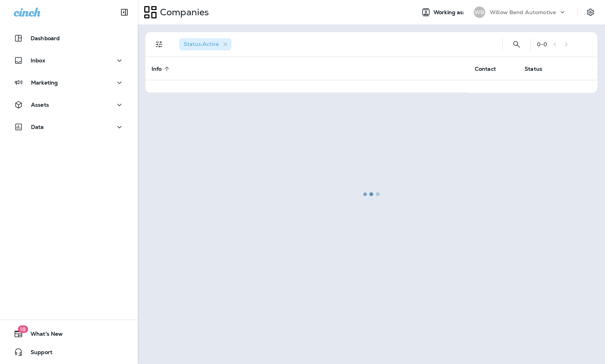  What do you see at coordinates (522, 12) in the screenshot?
I see `p: Willow Bend Automotive` at bounding box center [522, 12].